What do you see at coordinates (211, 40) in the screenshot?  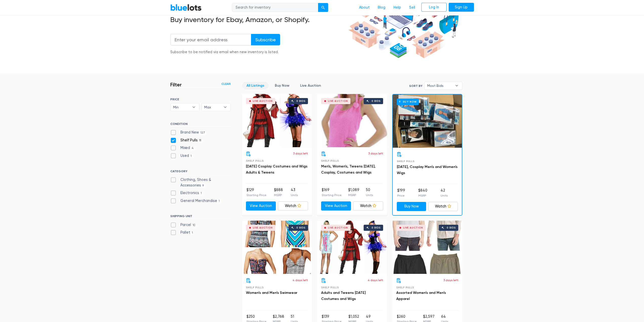 I see `input: Enter your email address` at bounding box center [211, 40].